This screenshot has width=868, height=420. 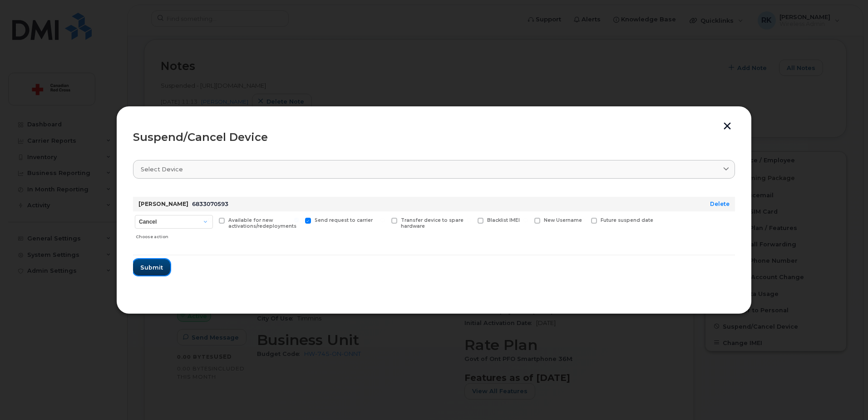 What do you see at coordinates (344, 220) in the screenshot?
I see `span: Send request to carrier` at bounding box center [344, 220].